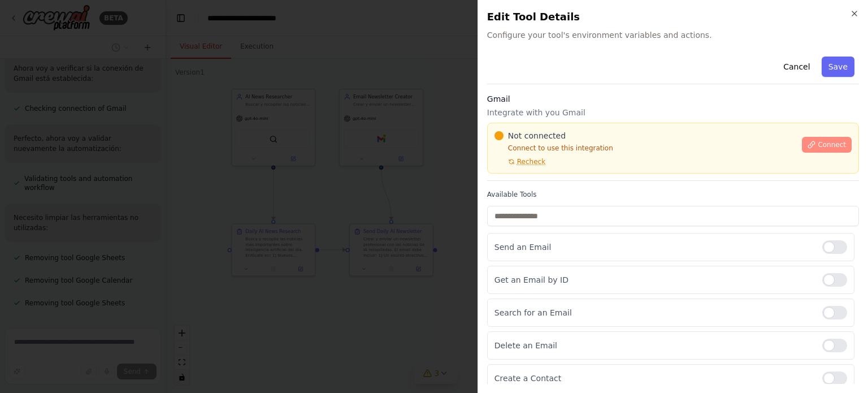 The height and width of the screenshot is (393, 868). Describe the element at coordinates (654, 313) in the screenshot. I see `p: Search for an Email` at that location.